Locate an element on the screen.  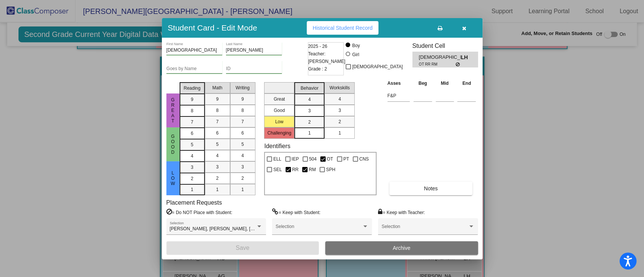
label: = Keep with Student: is located at coordinates (296, 212).